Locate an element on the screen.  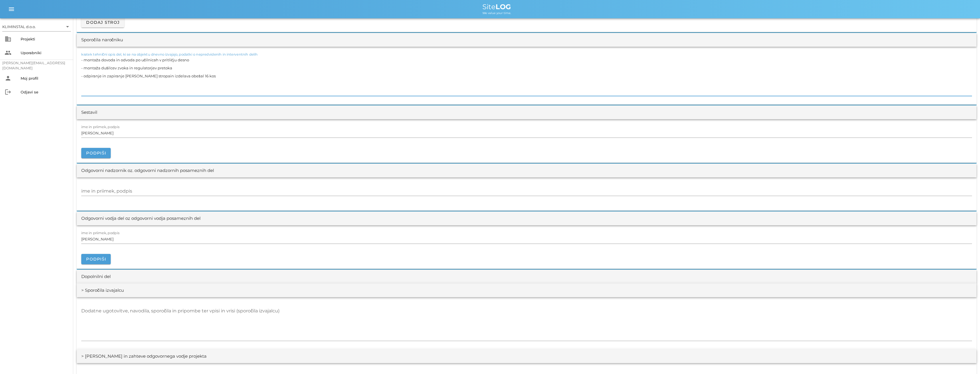
div: Odgovorni vodja del oz odgovorni vodja posameznih del is located at coordinates (141, 218).